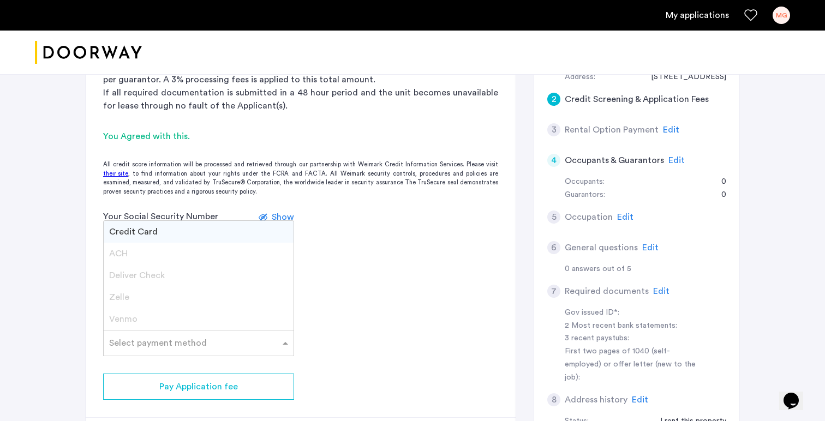 The height and width of the screenshot is (421, 825). Describe the element at coordinates (301, 136) in the screenshot. I see `div: You Agreed with this.` at that location.